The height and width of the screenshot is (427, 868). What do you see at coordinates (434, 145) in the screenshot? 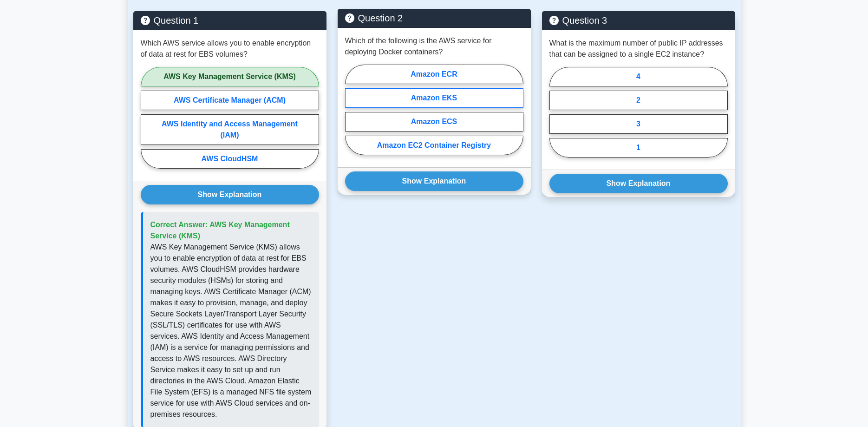
I see `label: Amazon EC2 Container Registry` at bounding box center [434, 145].